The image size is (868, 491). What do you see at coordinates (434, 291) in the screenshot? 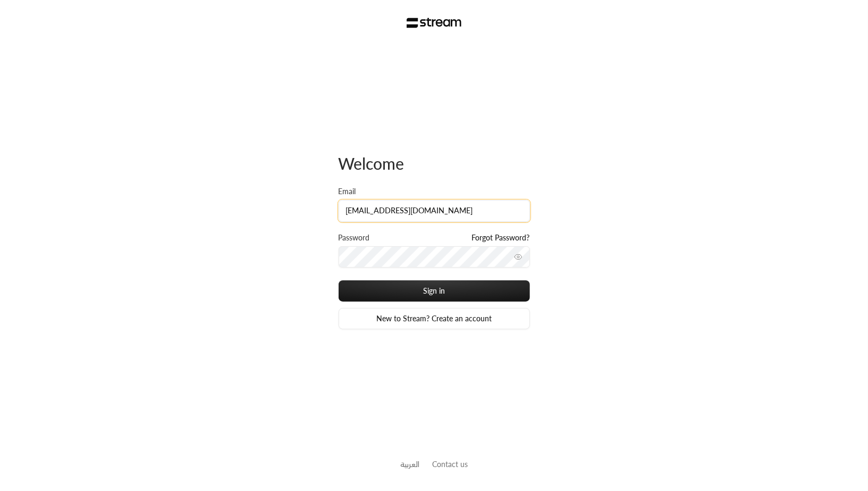
I see `button: Sign in` at bounding box center [434, 291].